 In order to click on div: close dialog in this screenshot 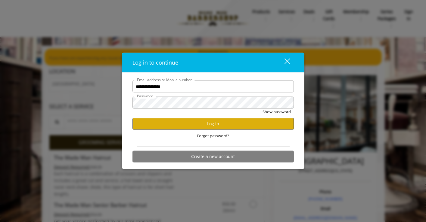, I will do `click(284, 63)`.